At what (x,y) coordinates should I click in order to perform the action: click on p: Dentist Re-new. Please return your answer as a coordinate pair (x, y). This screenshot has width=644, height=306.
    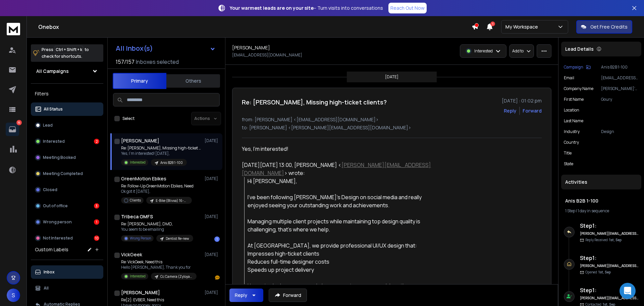
    Looking at the image, I should click on (177, 238).